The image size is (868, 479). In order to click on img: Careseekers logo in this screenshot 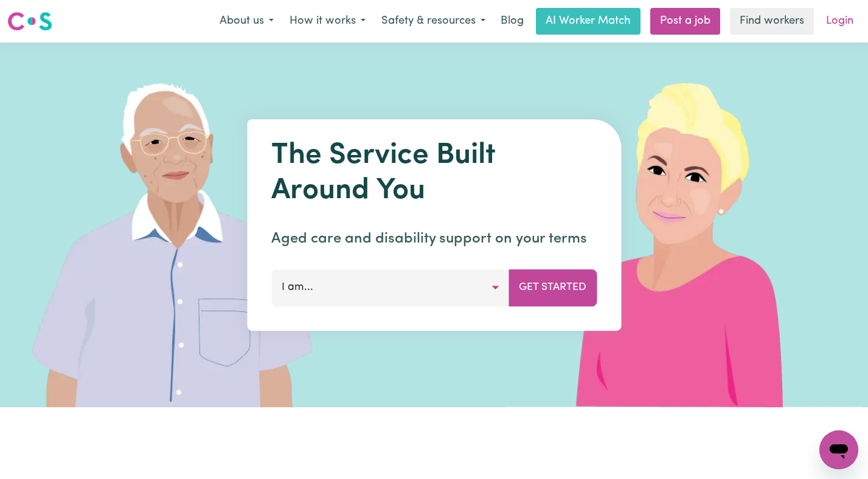, I will do `click(30, 21)`.